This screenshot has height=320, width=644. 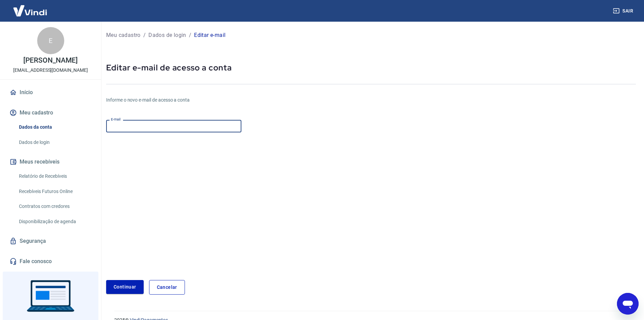 I want to click on a: Dados da conta, so click(x=54, y=127).